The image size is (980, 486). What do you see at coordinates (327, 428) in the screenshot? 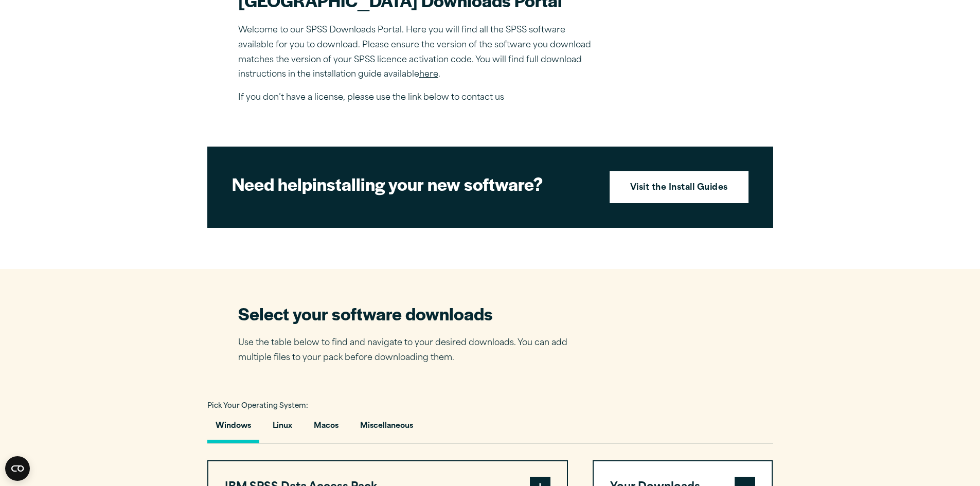
I see `button: Macos` at bounding box center [327, 428].